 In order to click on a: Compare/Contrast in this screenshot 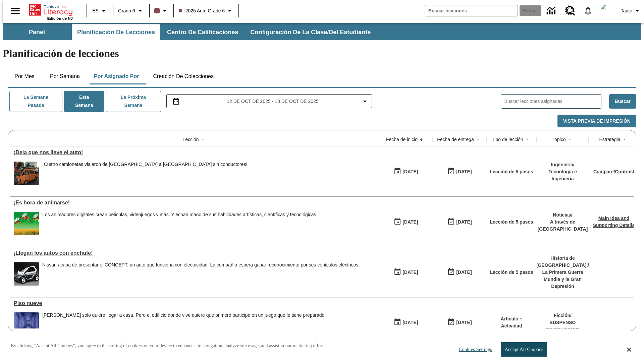, I will do `click(614, 171)`.